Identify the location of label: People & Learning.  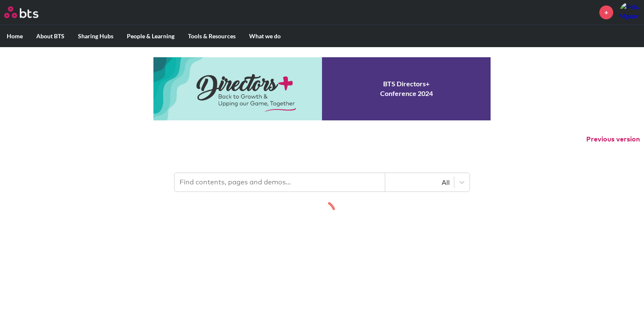
(151, 36).